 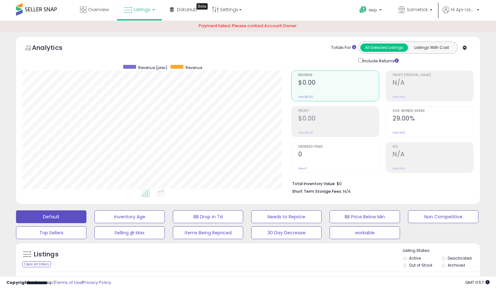 What do you see at coordinates (461, 13) in the screenshot?
I see `a: Hi Api-User` at bounding box center [461, 13].